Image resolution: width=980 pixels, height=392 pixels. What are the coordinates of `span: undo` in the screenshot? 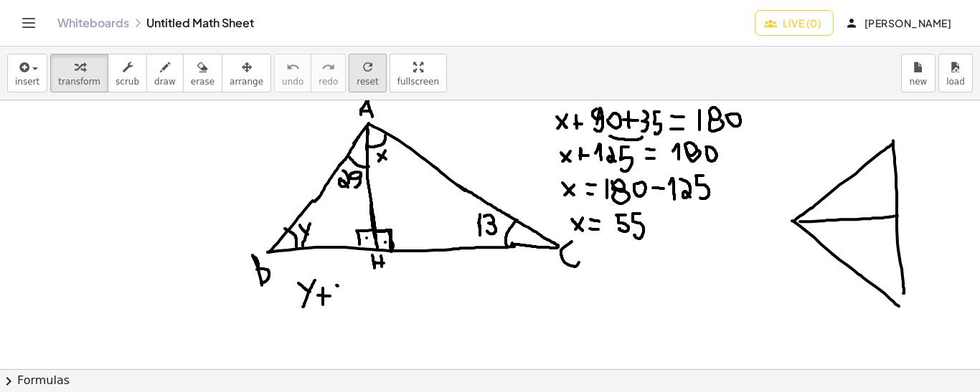 It's located at (293, 82).